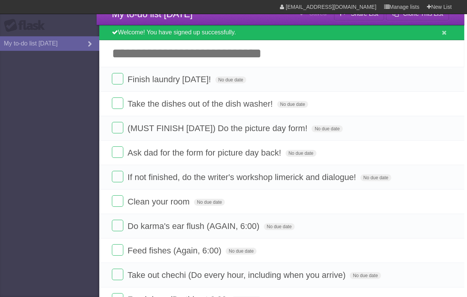 This screenshot has height=297, width=467. I want to click on div: Home, so click(81, 6).